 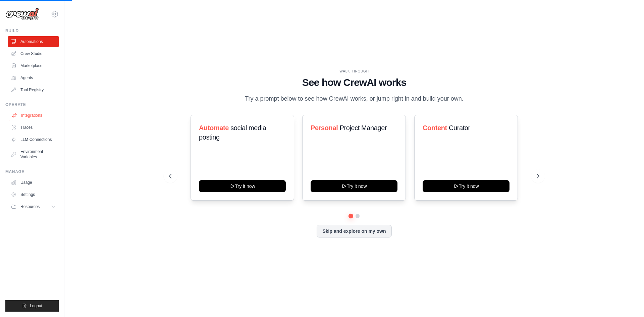 I want to click on div: Manage, so click(x=32, y=172).